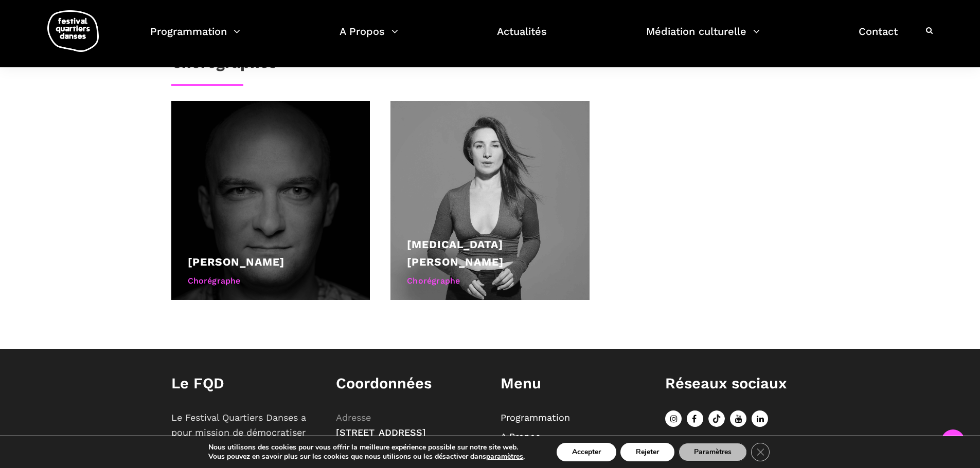 Image resolution: width=980 pixels, height=468 pixels. Describe the element at coordinates (73, 31) in the screenshot. I see `img: logo-fqd-med` at that location.